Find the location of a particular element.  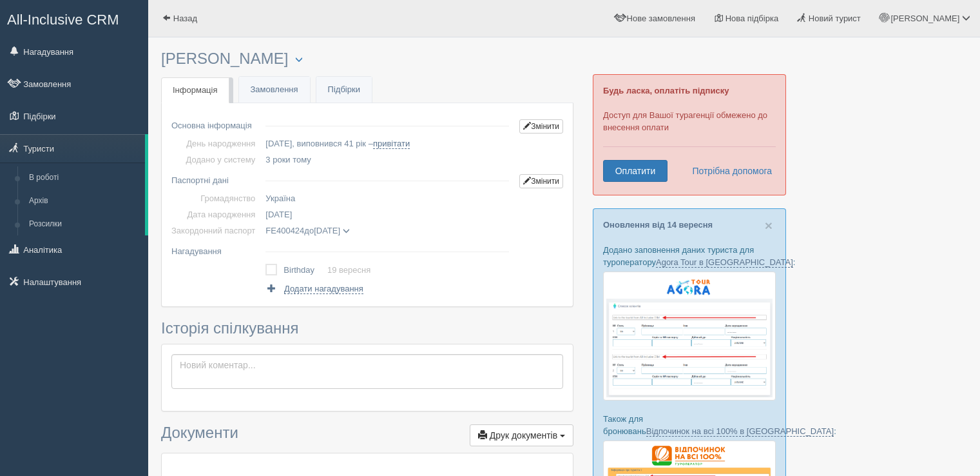

button: Close is located at coordinates (769, 225).